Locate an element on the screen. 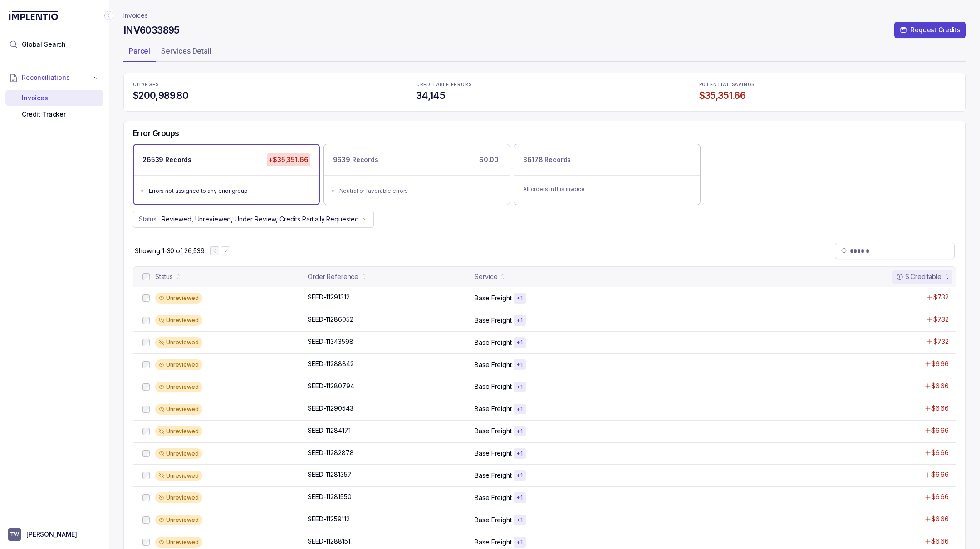 This screenshot has height=549, width=980. p: Parcel is located at coordinates (140, 51).